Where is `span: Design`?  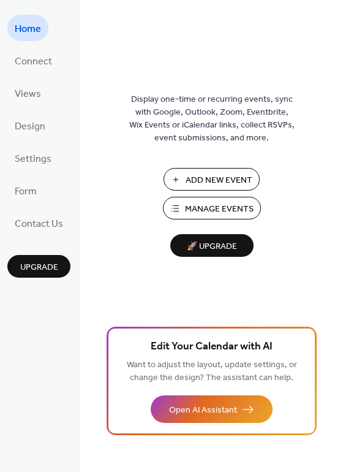
span: Design is located at coordinates (30, 126).